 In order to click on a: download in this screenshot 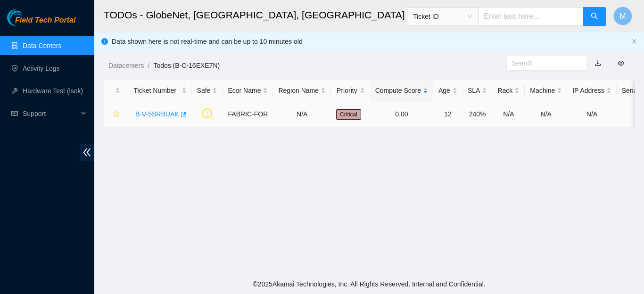, I will do `click(598, 63)`.